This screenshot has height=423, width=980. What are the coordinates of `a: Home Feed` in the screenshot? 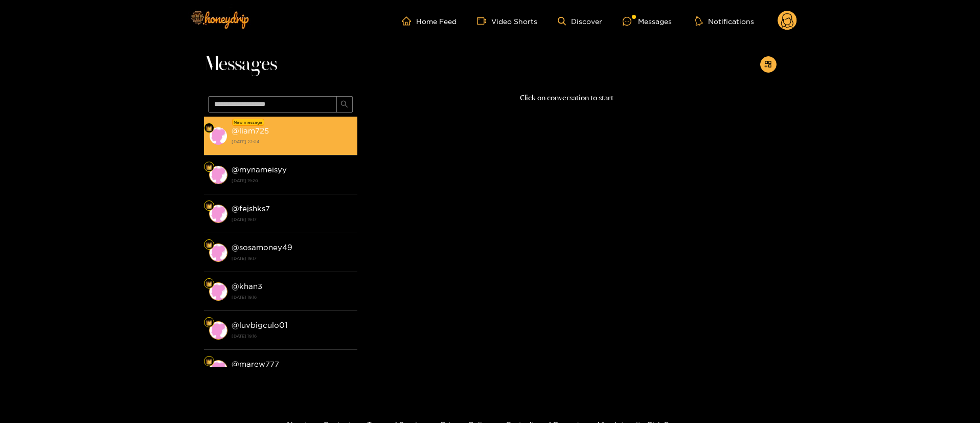 It's located at (429, 21).